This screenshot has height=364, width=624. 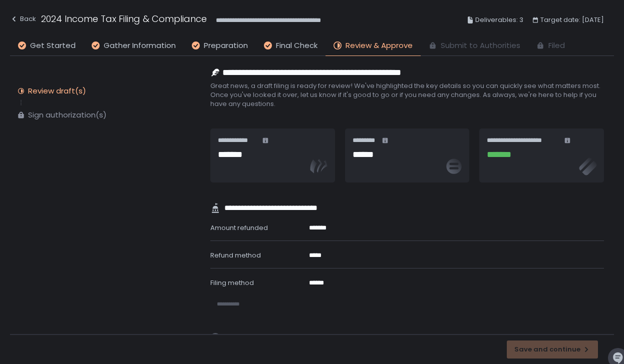 What do you see at coordinates (123, 19) in the screenshot?
I see `h1: 2024 Income Tax Filing & Compliance` at bounding box center [123, 19].